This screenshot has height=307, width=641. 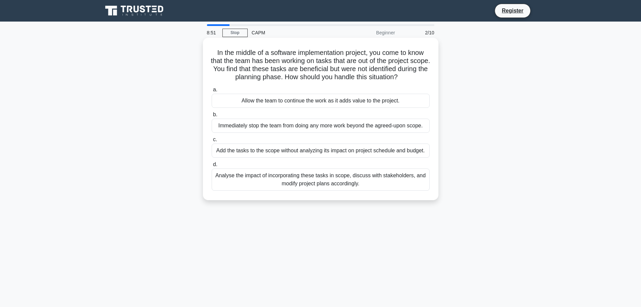 I want to click on div: Allow the team to continue the work as it adds value to the project., so click(x=321, y=101).